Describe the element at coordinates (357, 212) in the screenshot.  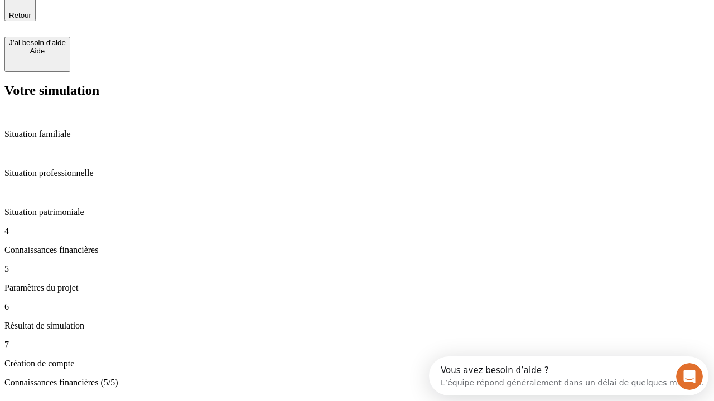
I see `p: Situation patrimoniale` at that location.